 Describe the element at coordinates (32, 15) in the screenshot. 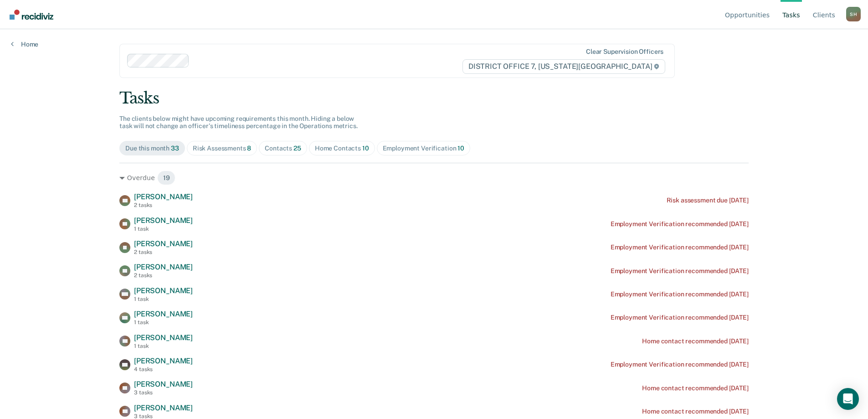

I see `img: Recidiviz` at that location.